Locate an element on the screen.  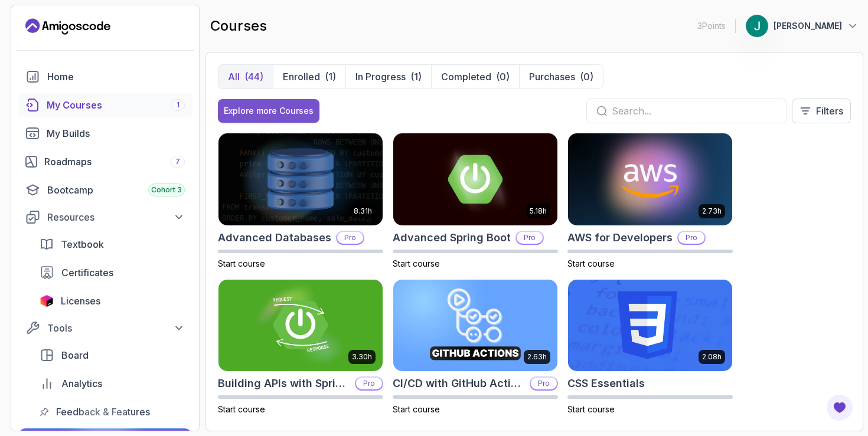
div: Explore more Courses is located at coordinates (269, 111).